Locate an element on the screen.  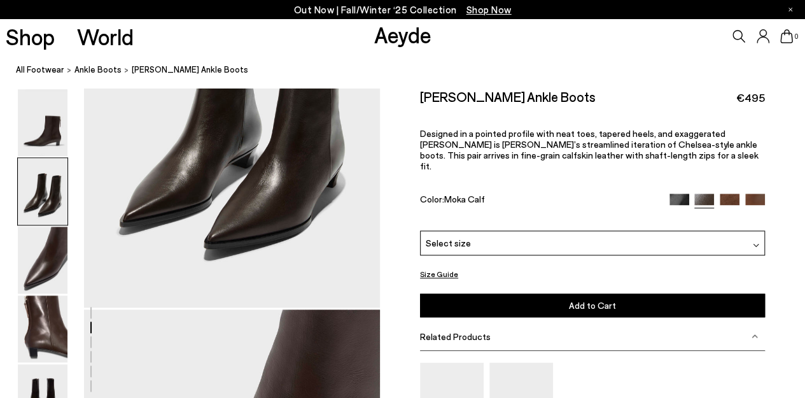
img: Harriet Pointed Ankle Boots - Image 3 is located at coordinates (43, 260).